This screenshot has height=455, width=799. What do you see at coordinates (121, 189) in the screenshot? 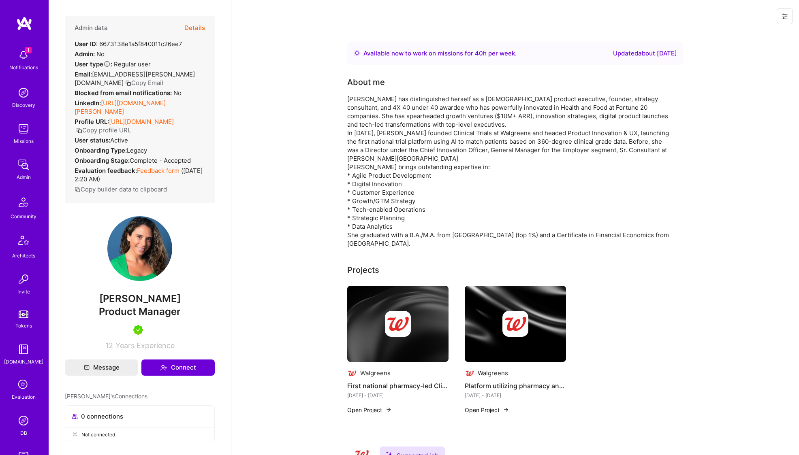
I see `button: Copy builder data to clipboard` at bounding box center [121, 189].